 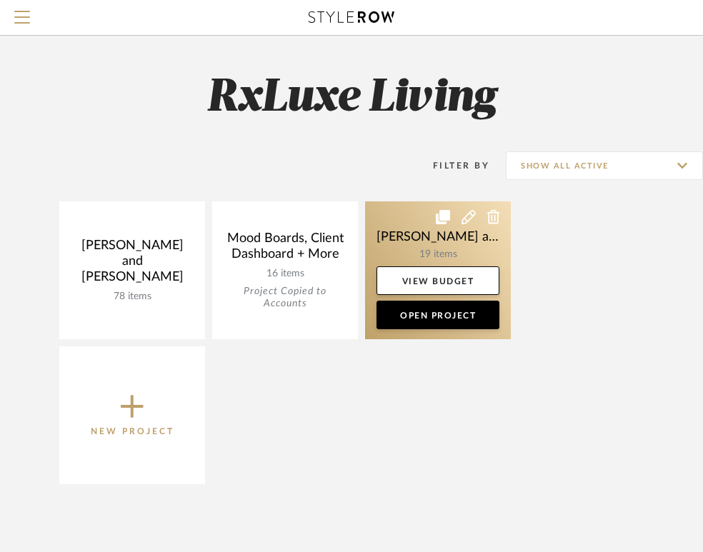 What do you see at coordinates (132, 296) in the screenshot?
I see `div: 78 items` at bounding box center [132, 296].